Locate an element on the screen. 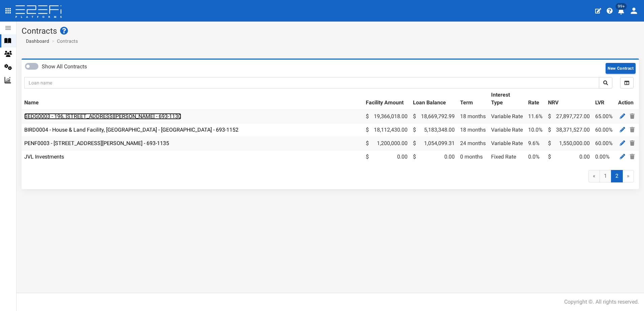 The height and width of the screenshot is (311, 644). td: Fixed Rate is located at coordinates (507, 156).